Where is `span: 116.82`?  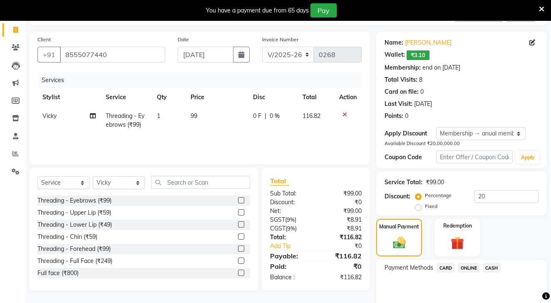
span: 116.82 is located at coordinates (311, 116).